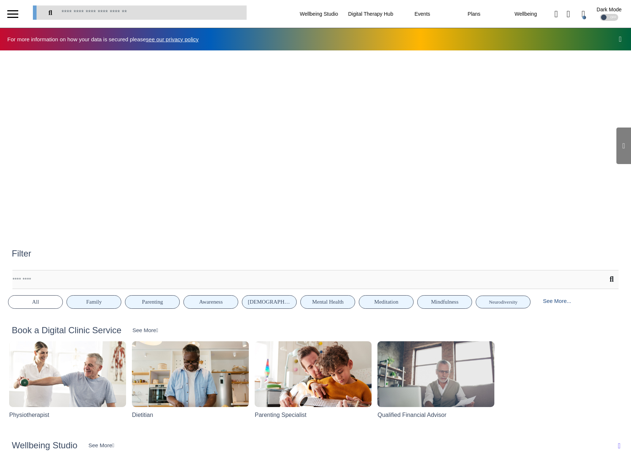 Image resolution: width=631 pixels, height=456 pixels. Describe the element at coordinates (107, 39) in the screenshot. I see `div: For more information on how your data is secured please` at that location.